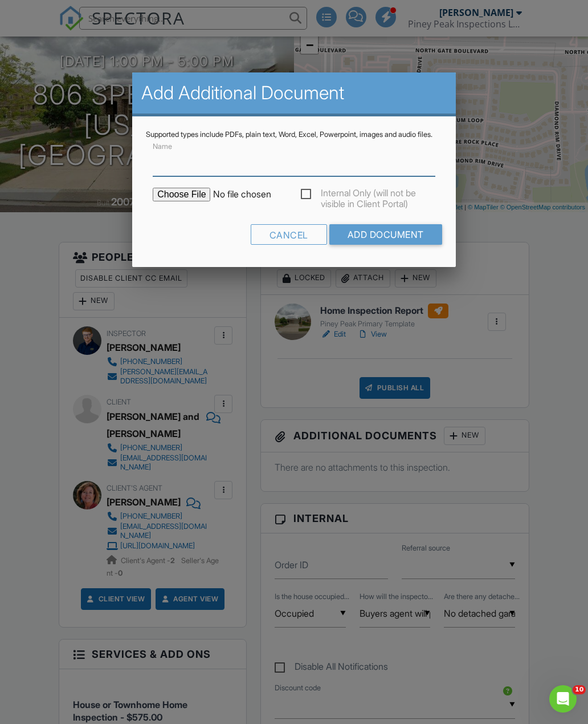 Image resolution: width=588 pixels, height=724 pixels. I want to click on span: 10, so click(579, 689).